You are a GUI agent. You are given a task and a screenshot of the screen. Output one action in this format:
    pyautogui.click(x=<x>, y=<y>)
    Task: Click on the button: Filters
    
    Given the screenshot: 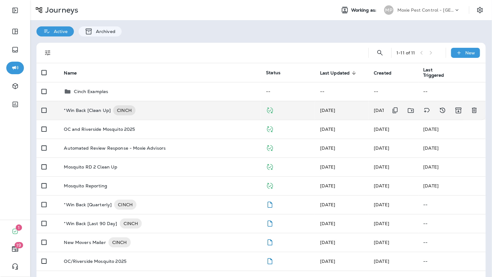 What is the action you would take?
    pyautogui.click(x=48, y=53)
    